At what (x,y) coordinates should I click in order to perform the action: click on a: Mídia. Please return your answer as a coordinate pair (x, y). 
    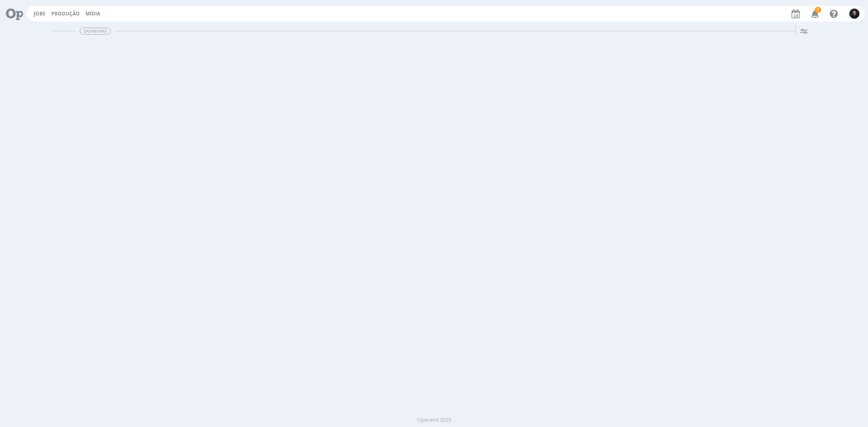
    Looking at the image, I should click on (93, 14).